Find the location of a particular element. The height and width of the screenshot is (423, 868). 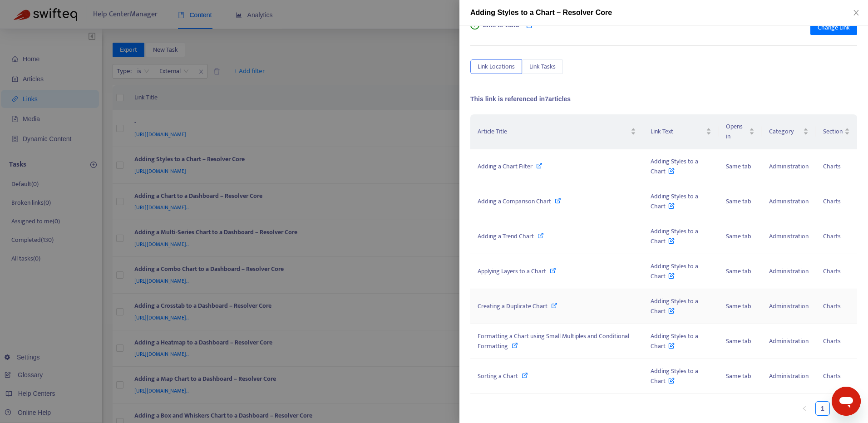

span: close is located at coordinates (857, 12).